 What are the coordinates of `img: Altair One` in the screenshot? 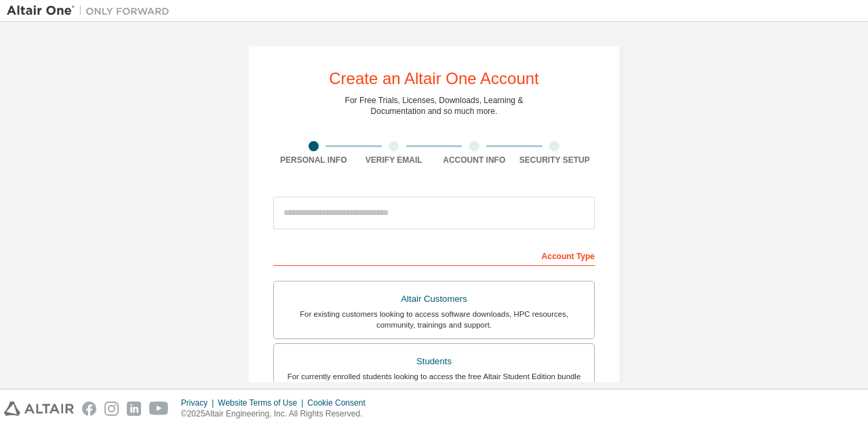 It's located at (91, 11).